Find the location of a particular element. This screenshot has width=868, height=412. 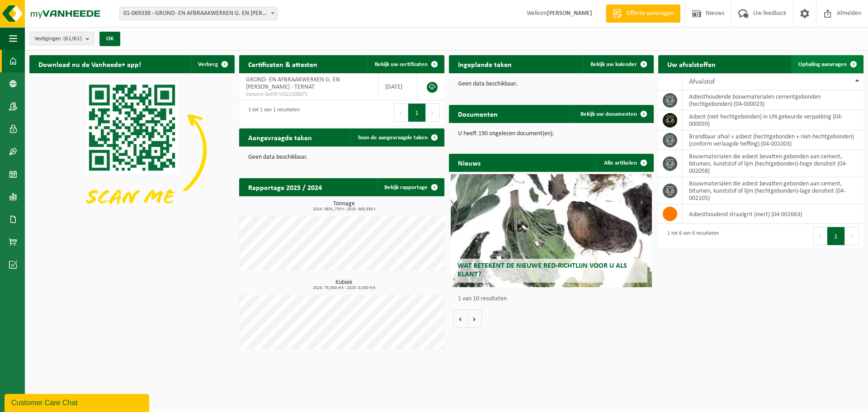

span: 01-069338 - GROND- EN AFBRAAKWERKEN G. EN A. DE MEUTER - TERNAT is located at coordinates (198, 13).